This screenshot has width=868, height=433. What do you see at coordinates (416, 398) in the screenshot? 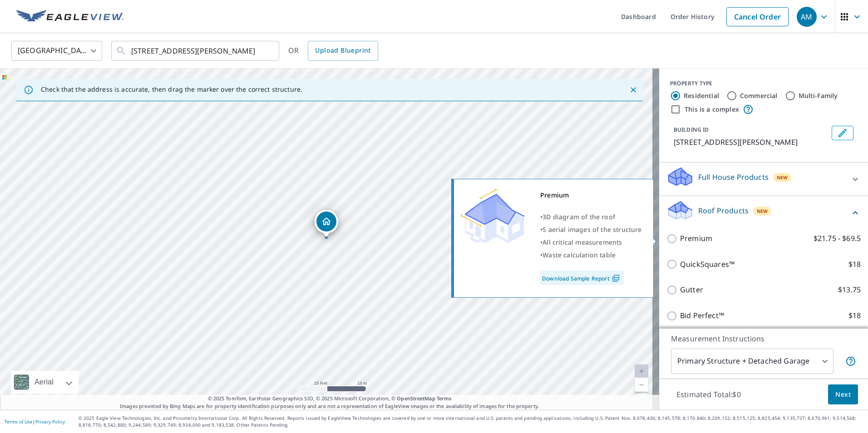
I see `a: OpenStreetMap` at bounding box center [416, 398].